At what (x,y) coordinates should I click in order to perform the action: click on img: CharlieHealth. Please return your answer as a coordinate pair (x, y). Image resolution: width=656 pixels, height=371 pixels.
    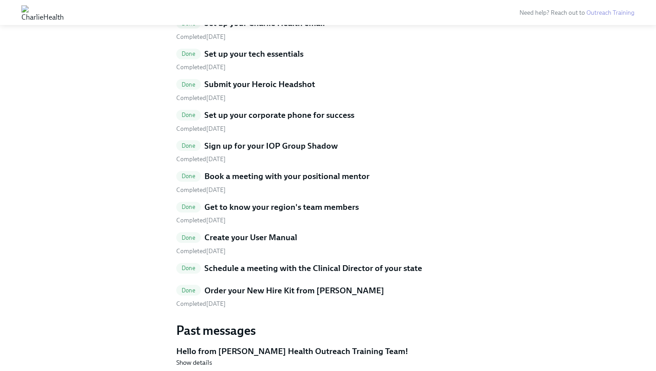
    Looking at the image, I should click on (42, 12).